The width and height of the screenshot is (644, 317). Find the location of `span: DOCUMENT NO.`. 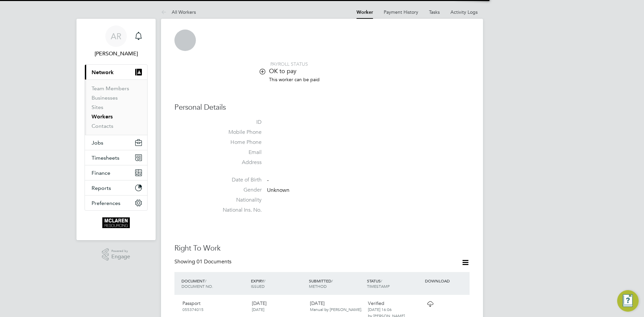

span: DOCUMENT NO. is located at coordinates (197, 286).